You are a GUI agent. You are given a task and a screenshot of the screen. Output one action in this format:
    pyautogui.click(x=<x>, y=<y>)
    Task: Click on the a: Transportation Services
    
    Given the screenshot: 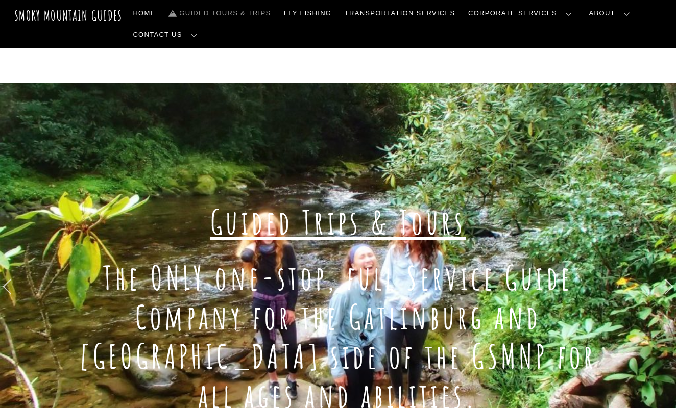 What is the action you would take?
    pyautogui.click(x=400, y=13)
    